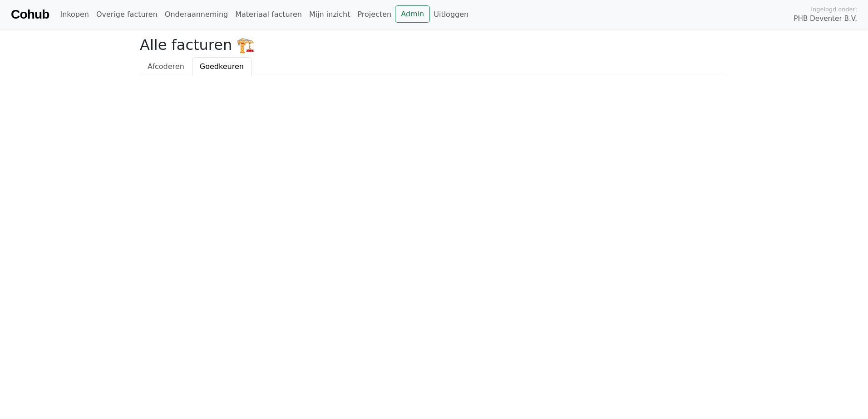  What do you see at coordinates (374, 15) in the screenshot?
I see `a: Projecten` at bounding box center [374, 15].